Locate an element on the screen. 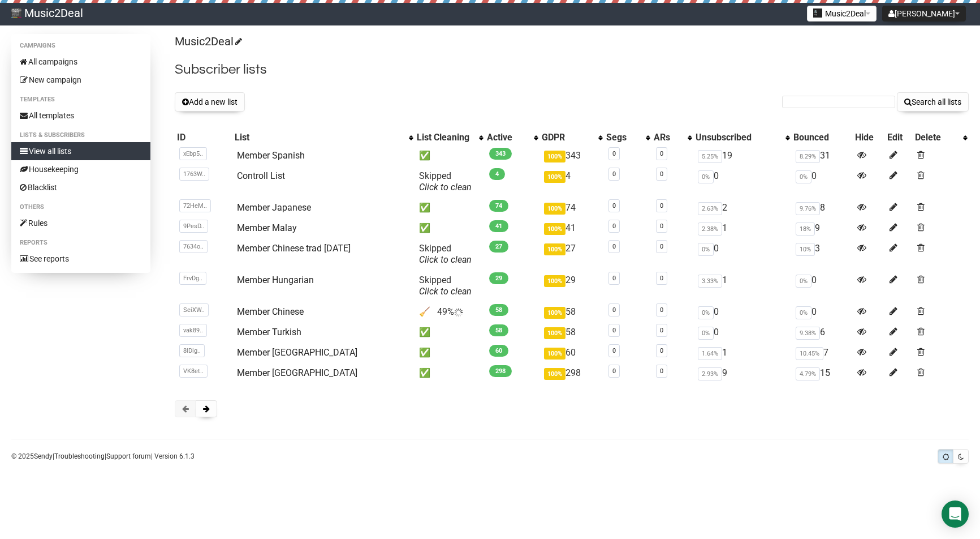  span: 2.63% is located at coordinates (710, 208).